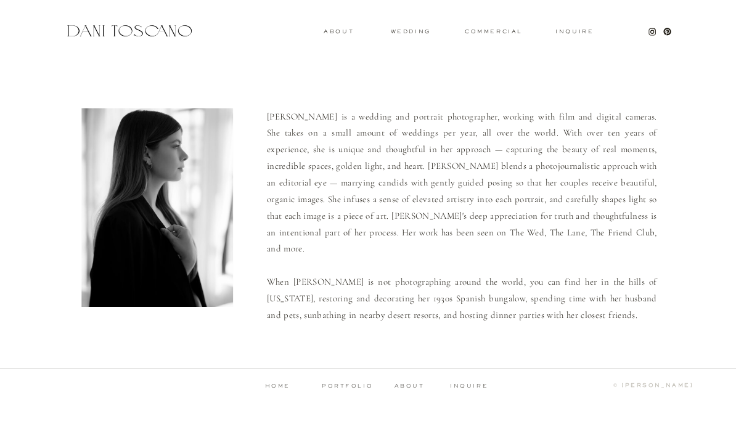  What do you see at coordinates (277, 386) in the screenshot?
I see `a: home` at bounding box center [277, 386].